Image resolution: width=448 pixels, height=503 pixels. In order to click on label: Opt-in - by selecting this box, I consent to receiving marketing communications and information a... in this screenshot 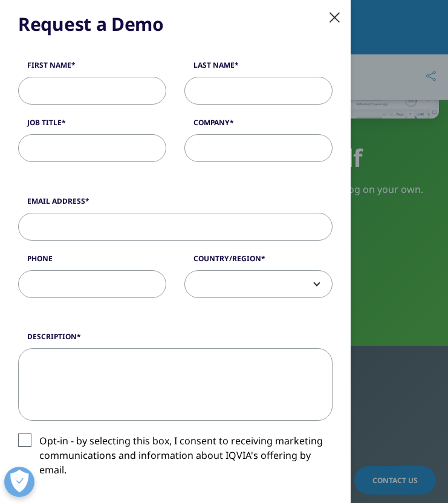, I will do `click(175, 459)`.